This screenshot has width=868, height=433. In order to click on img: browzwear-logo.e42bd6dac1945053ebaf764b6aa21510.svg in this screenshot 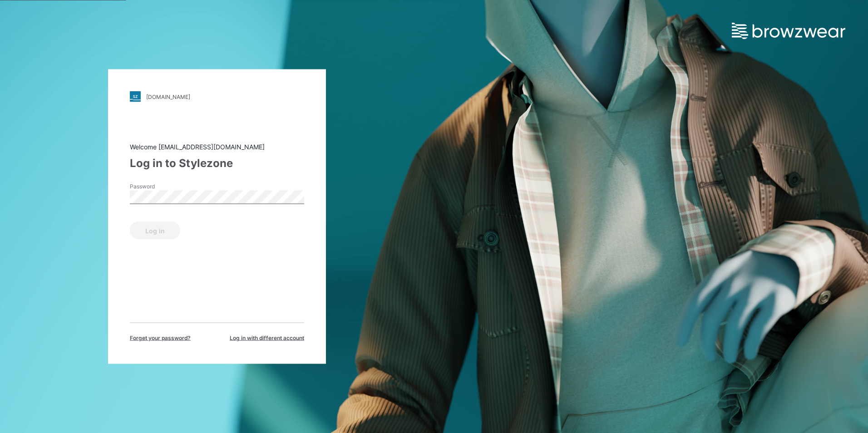, I will do `click(789, 31)`.